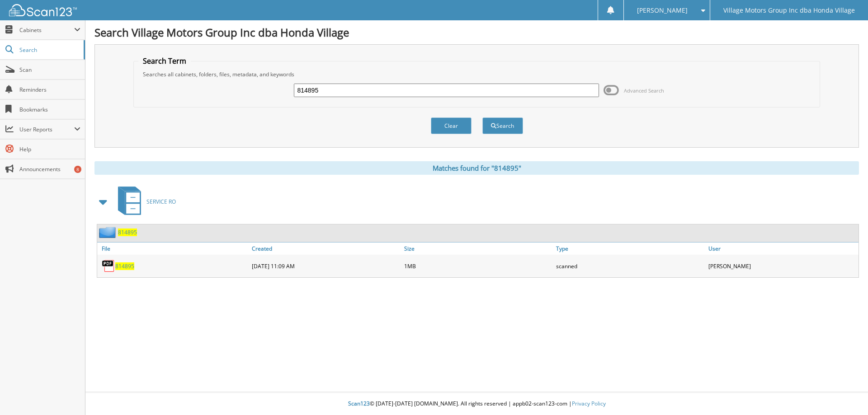 Image resolution: width=868 pixels, height=415 pixels. Describe the element at coordinates (451, 125) in the screenshot. I see `button: Clear` at that location.